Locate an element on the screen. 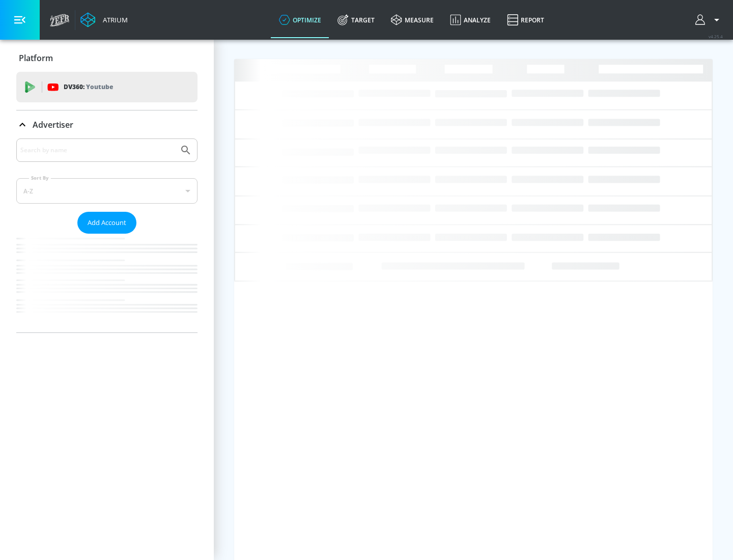 This screenshot has height=560, width=733. p: DV360: is located at coordinates (88, 87).